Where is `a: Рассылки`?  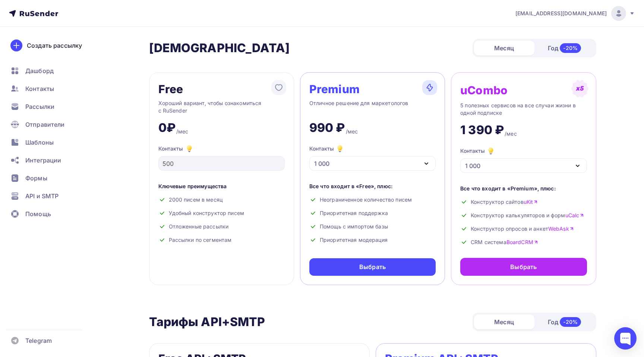
a: Рассылки is located at coordinates (50, 106).